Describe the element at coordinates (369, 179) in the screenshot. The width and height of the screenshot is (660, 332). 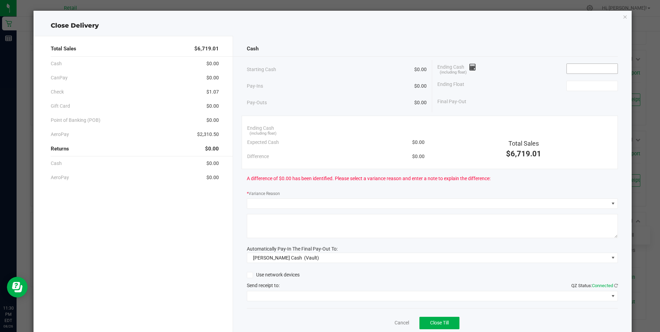
I see `span: A difference of $0.00 has been identified. Please select a variance reason and enter a note to ex...` at that location.